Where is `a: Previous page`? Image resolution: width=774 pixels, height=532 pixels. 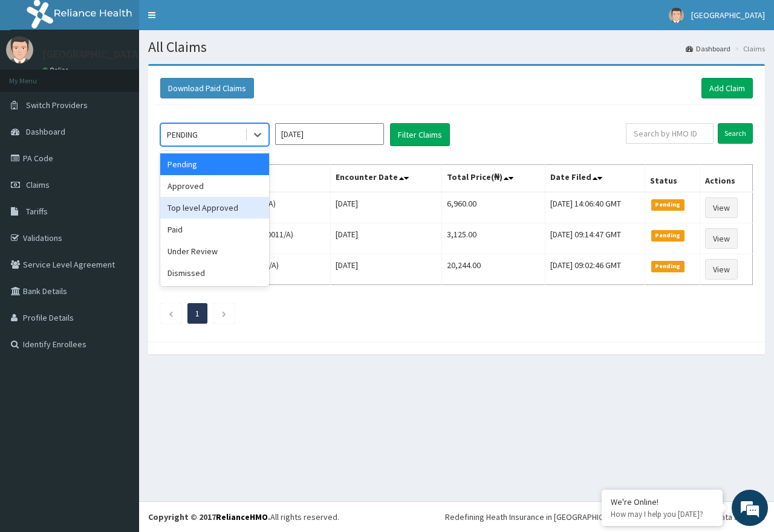 a: Previous page is located at coordinates (171, 314).